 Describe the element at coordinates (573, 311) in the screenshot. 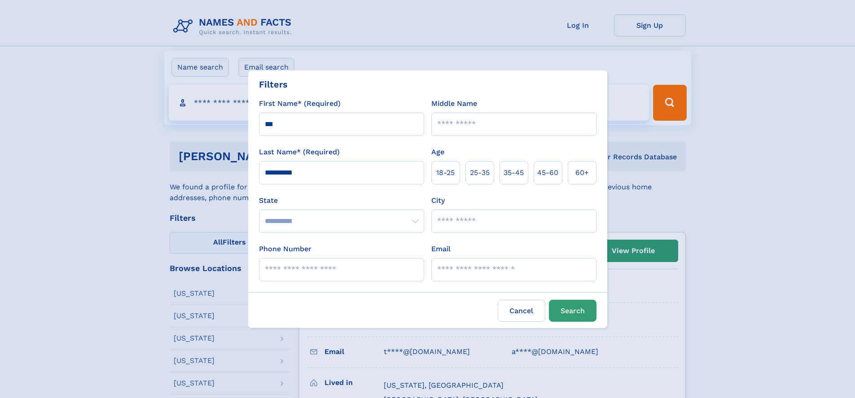

I see `button: Search` at that location.